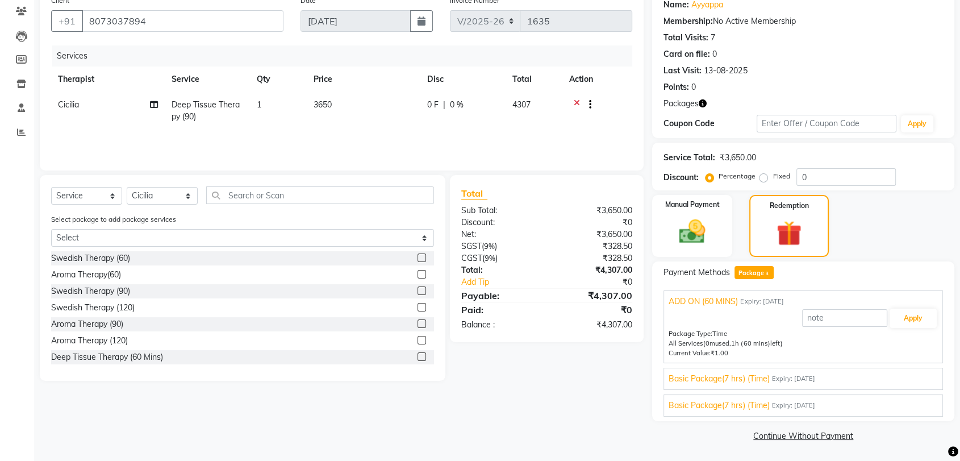 Image resolution: width=960 pixels, height=461 pixels. Describe the element at coordinates (690, 333) in the screenshot. I see `span: Package Type:` at that location.